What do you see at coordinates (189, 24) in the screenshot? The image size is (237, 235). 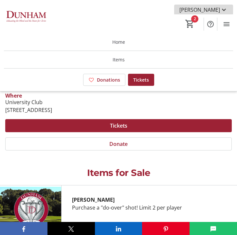 I see `button: Cart` at bounding box center [189, 24].